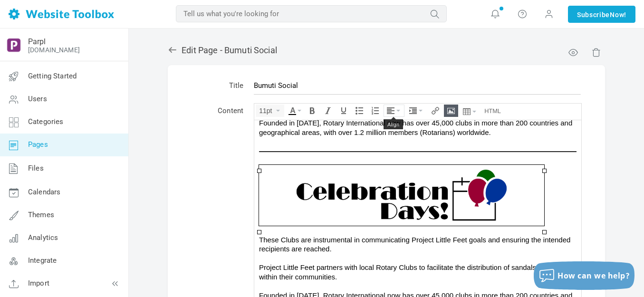 The image size is (644, 297). What do you see at coordinates (387, 50) in the screenshot?
I see `h2: Edit Page - Bumuti Social` at bounding box center [387, 50].